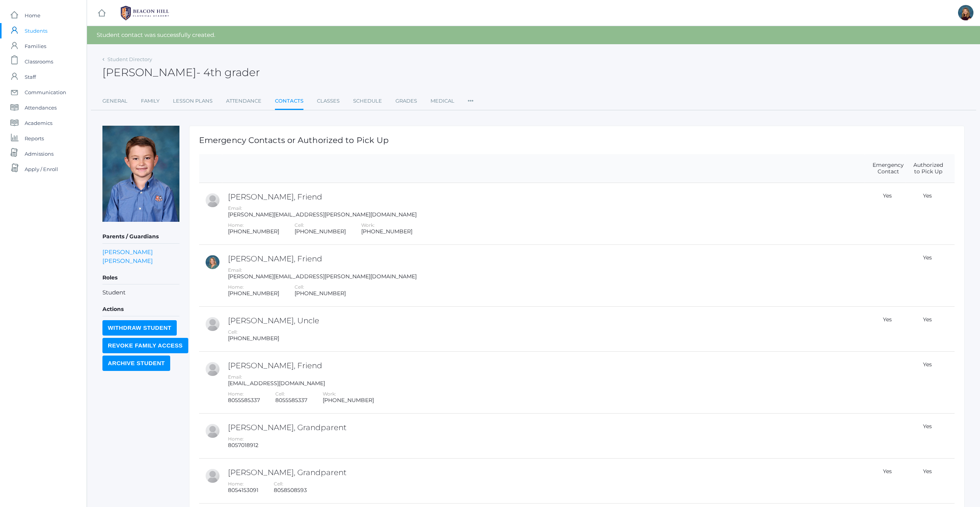 This screenshot has height=507, width=980. Describe the element at coordinates (141, 278) in the screenshot. I see `h5: Roles` at that location.